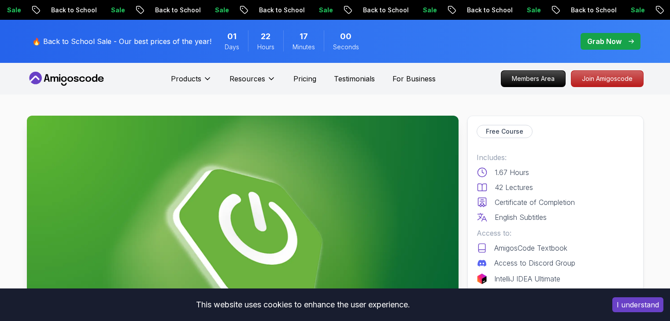 This screenshot has height=321, width=670. Describe the element at coordinates (604, 41) in the screenshot. I see `p: Grab Now` at that location.